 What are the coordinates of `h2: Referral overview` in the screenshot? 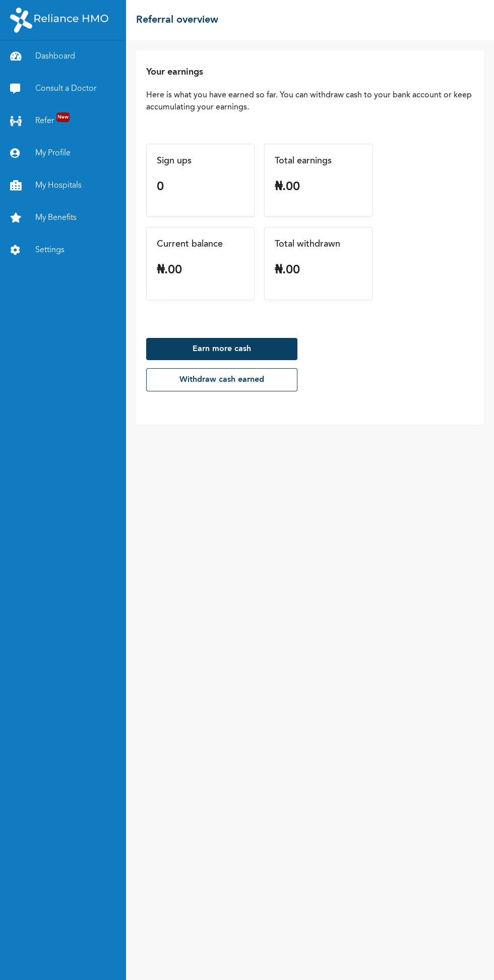 It's located at (177, 20).